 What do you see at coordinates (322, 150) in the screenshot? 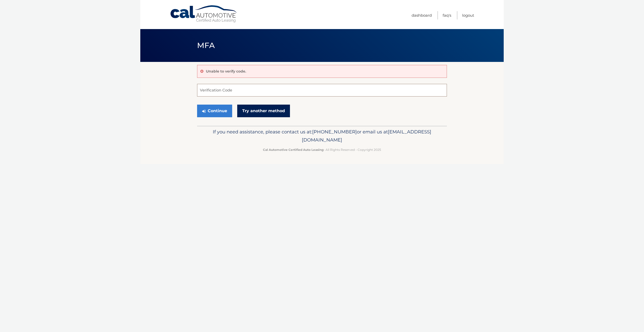
I see `p: - All Rights Reserved - Copyright 2025` at bounding box center [322, 150].